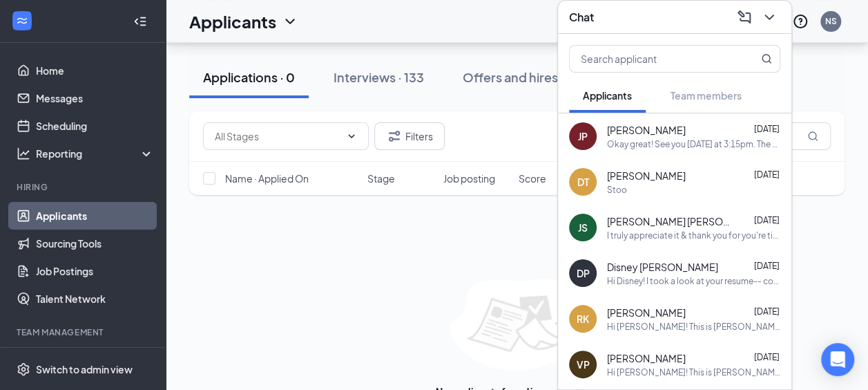  Describe the element at coordinates (583, 181) in the screenshot. I see `div: DT` at that location.